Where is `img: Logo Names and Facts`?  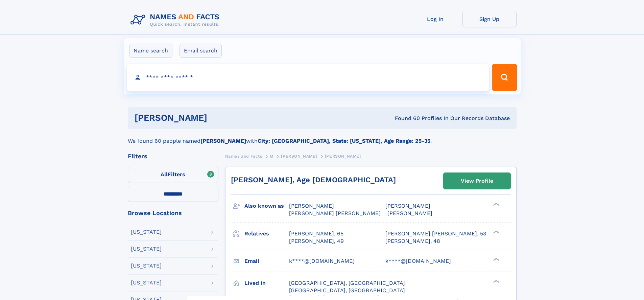
img: Logo Names and Facts is located at coordinates (177, 20).